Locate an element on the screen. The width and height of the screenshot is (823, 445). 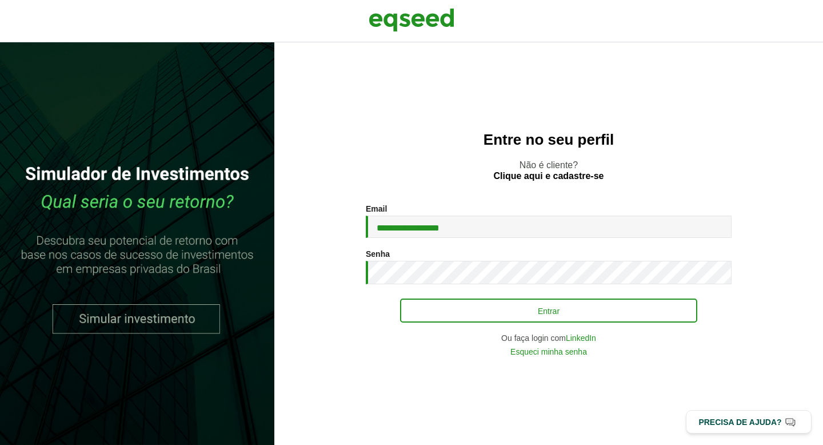
a: LinkedIn is located at coordinates (581, 338).